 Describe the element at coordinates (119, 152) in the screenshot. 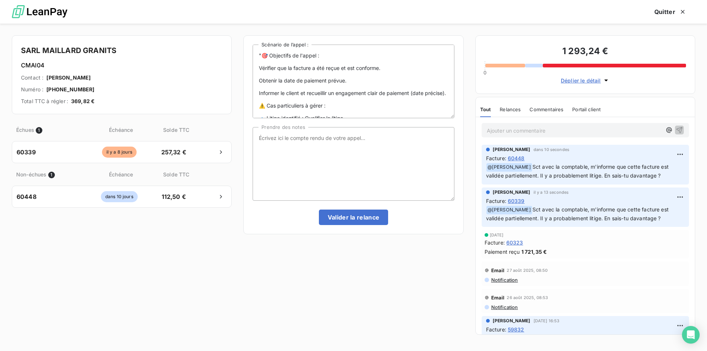

I see `span: il y a 8 jours` at that location.